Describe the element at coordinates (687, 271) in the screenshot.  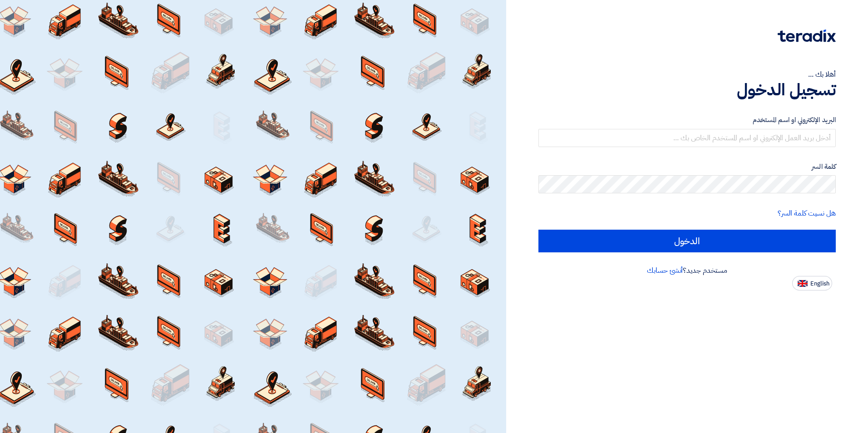
I see `div: مستخدم جديد؟` at that location.